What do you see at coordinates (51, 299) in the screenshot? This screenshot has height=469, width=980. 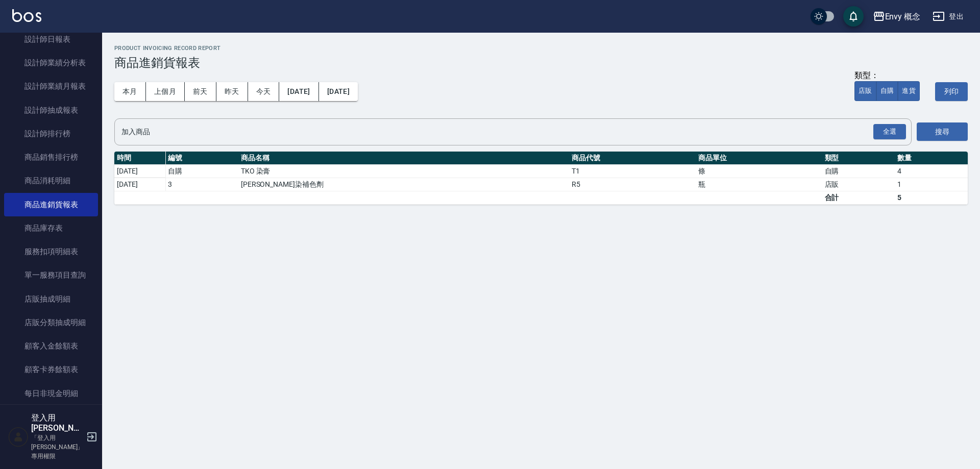 I see `a: 店販抽成明細` at bounding box center [51, 299].